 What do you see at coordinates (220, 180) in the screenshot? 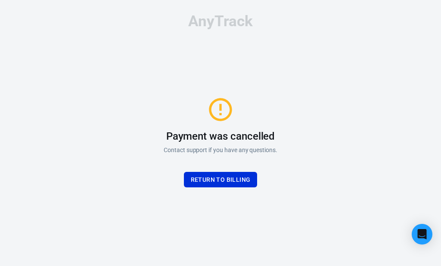
I see `a: Return to billing` at bounding box center [220, 180].